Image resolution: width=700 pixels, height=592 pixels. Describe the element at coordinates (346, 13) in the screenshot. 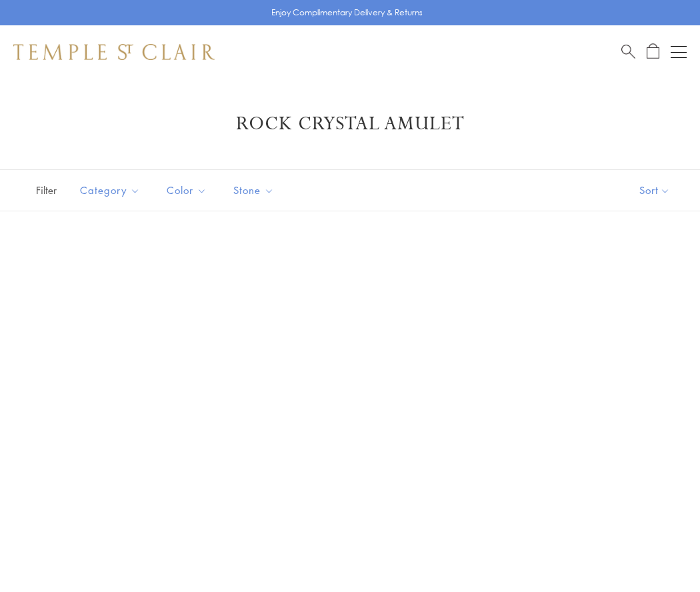

I see `p: Enjoy Complimentary Delivery & Returns` at that location.